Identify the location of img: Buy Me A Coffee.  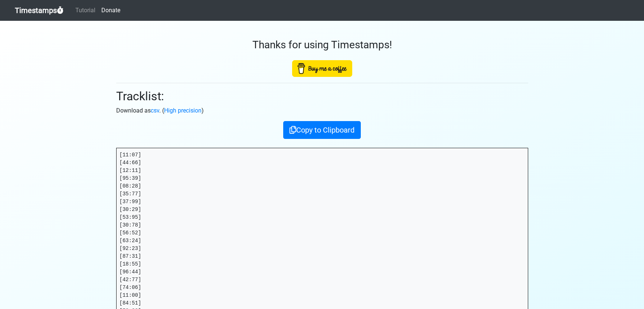
(322, 68).